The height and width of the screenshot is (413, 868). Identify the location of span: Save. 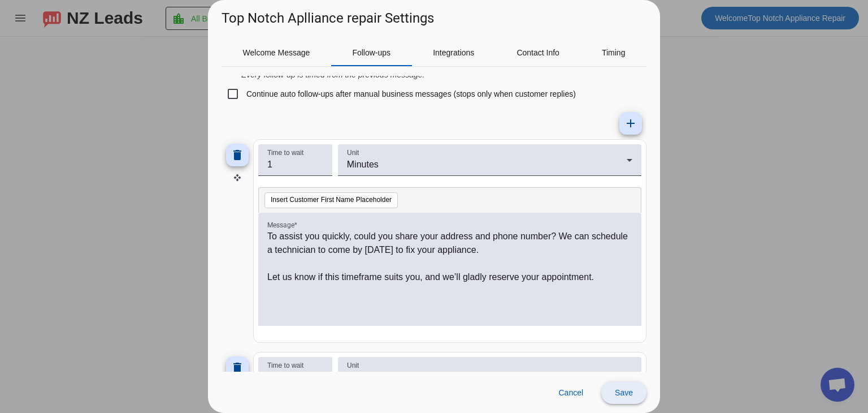
(624, 392).